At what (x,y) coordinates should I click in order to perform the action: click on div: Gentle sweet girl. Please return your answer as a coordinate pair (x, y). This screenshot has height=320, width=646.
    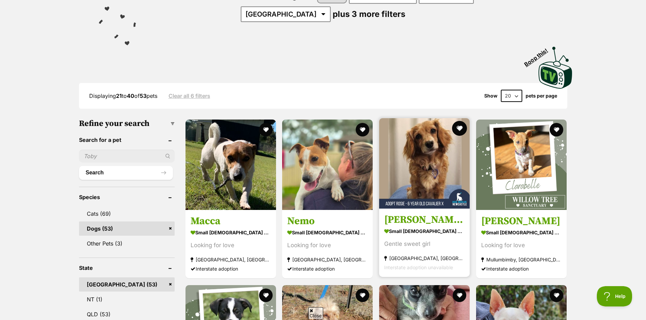
    Looking at the image, I should click on (424, 244).